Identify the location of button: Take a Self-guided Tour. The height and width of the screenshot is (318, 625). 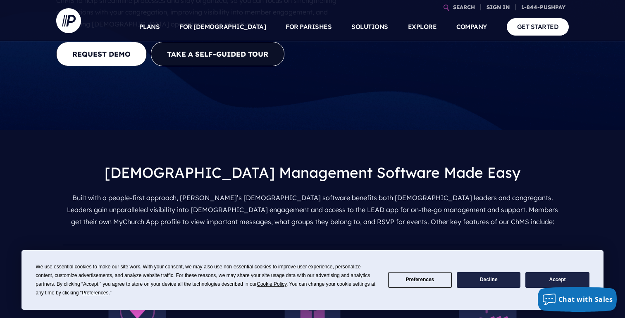
(217, 54).